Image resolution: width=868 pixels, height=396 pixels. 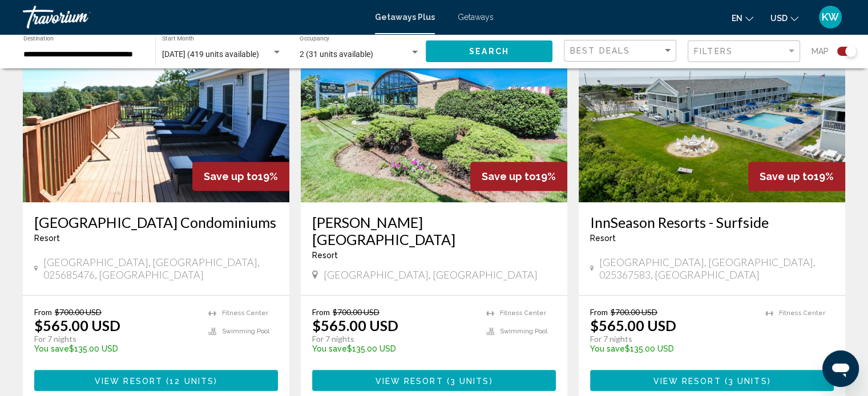 What do you see at coordinates (155, 380) in the screenshot?
I see `a: View Resort(12 units)` at bounding box center [155, 380].